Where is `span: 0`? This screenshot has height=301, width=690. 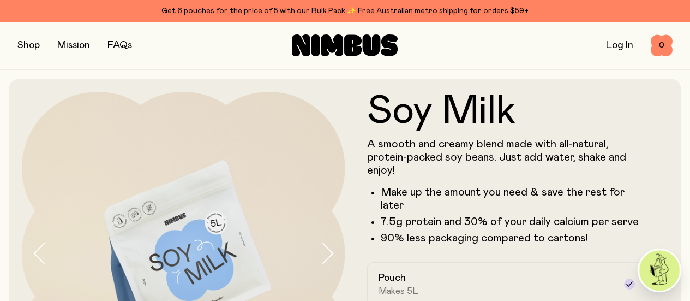 span: 0 is located at coordinates (662, 45).